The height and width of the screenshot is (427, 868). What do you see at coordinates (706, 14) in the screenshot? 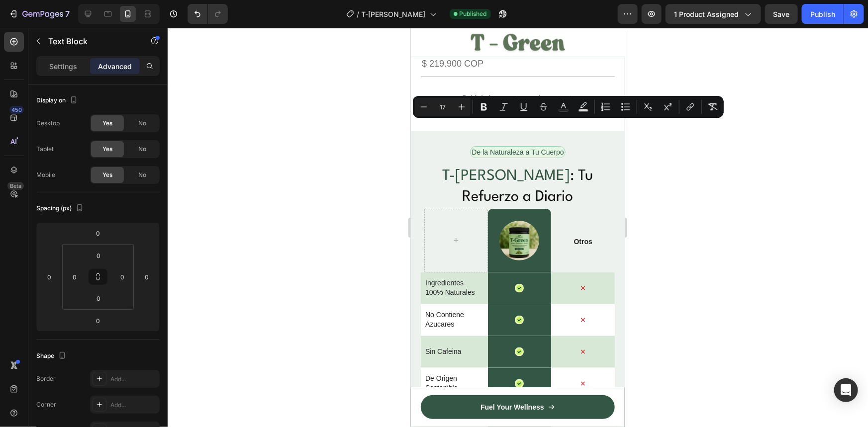
I see `span: 1 product assigned` at bounding box center [706, 14].